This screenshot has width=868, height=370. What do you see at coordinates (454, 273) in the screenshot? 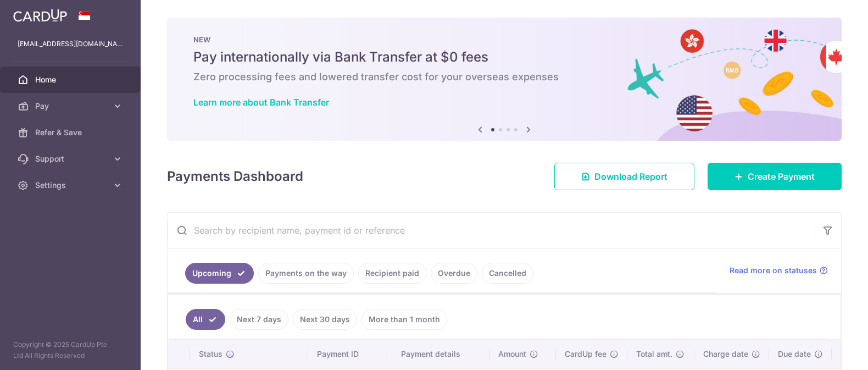
I see `a: Overdue` at bounding box center [454, 273].